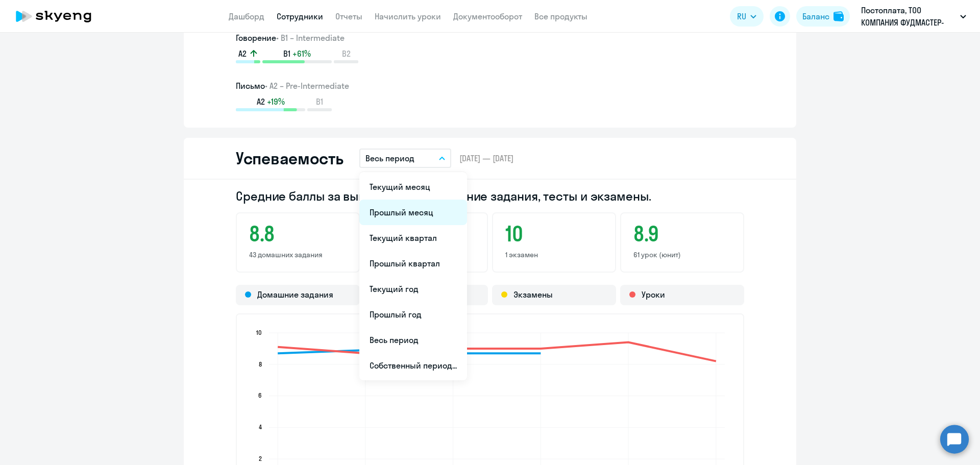  I want to click on button: Постоплата, ТОО КОМПАНИЯ ФУДМАСТЕР-ТРЭЙД, so click(914, 16).